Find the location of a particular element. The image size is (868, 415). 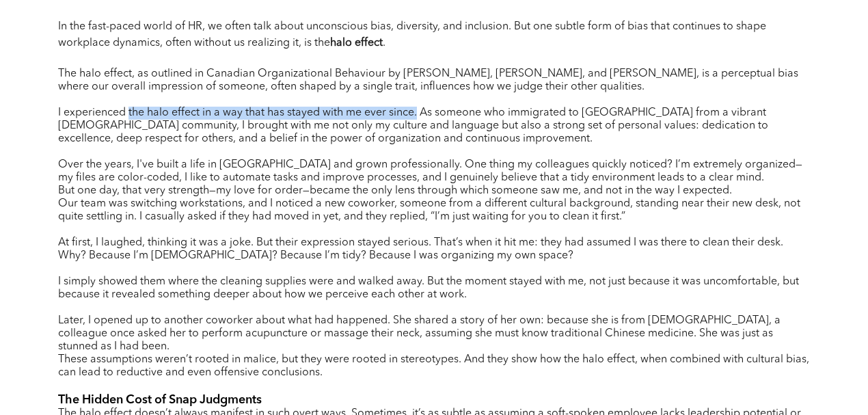

strong: halo effect is located at coordinates (356, 43).